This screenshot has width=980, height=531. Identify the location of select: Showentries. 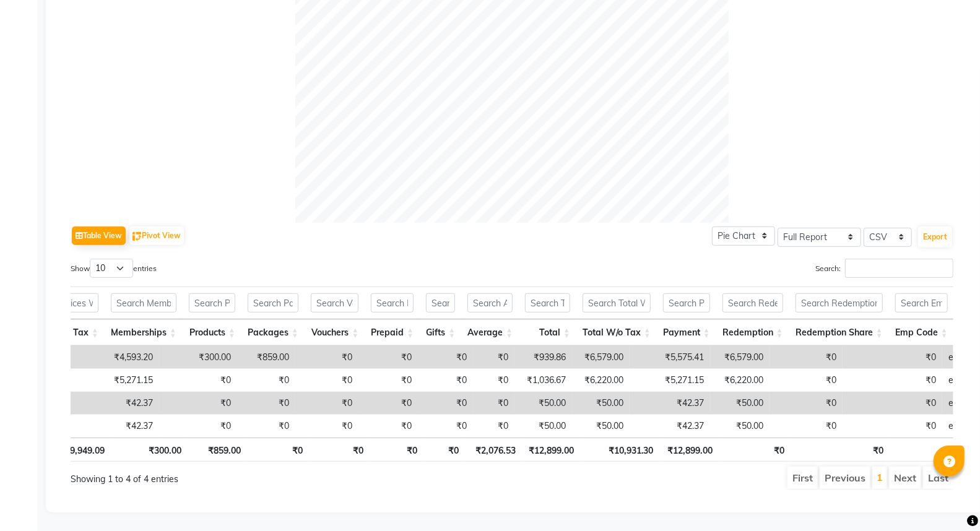
(111, 268).